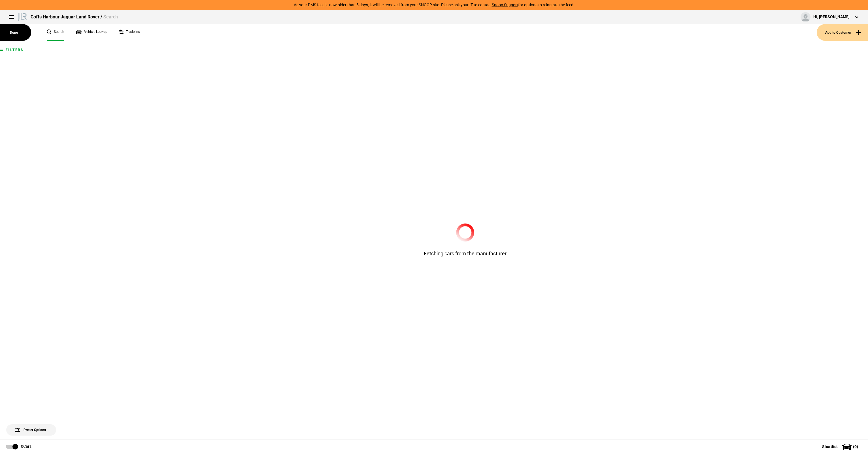  Describe the element at coordinates (26, 446) in the screenshot. I see `div: 0 Cars` at that location.